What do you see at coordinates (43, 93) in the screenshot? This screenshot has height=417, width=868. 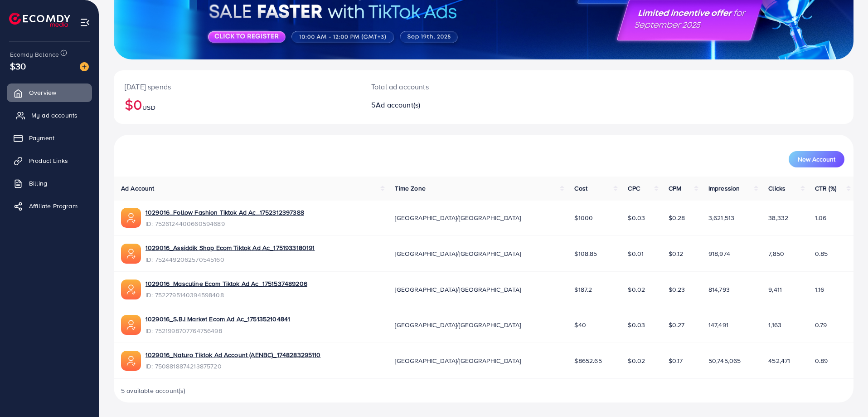 I see `span: Overview` at bounding box center [43, 93].